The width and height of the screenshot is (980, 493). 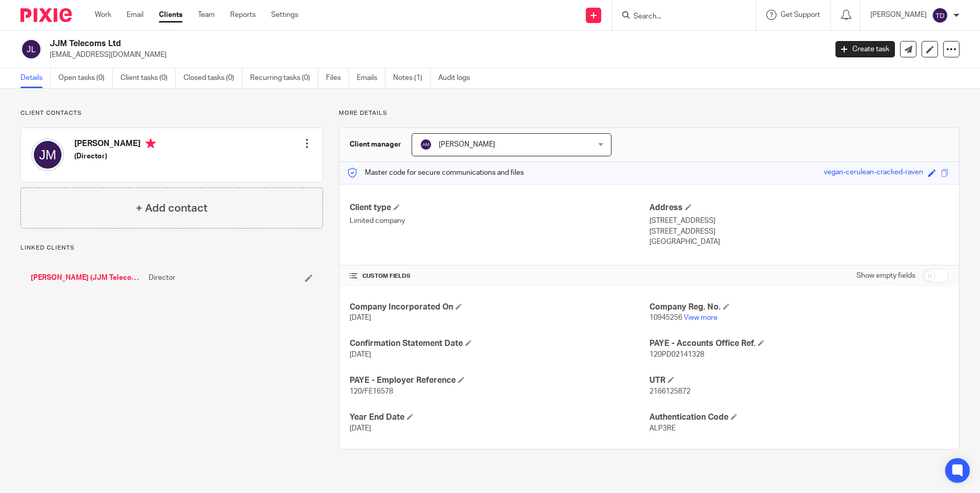 I want to click on input: Search, so click(x=679, y=17).